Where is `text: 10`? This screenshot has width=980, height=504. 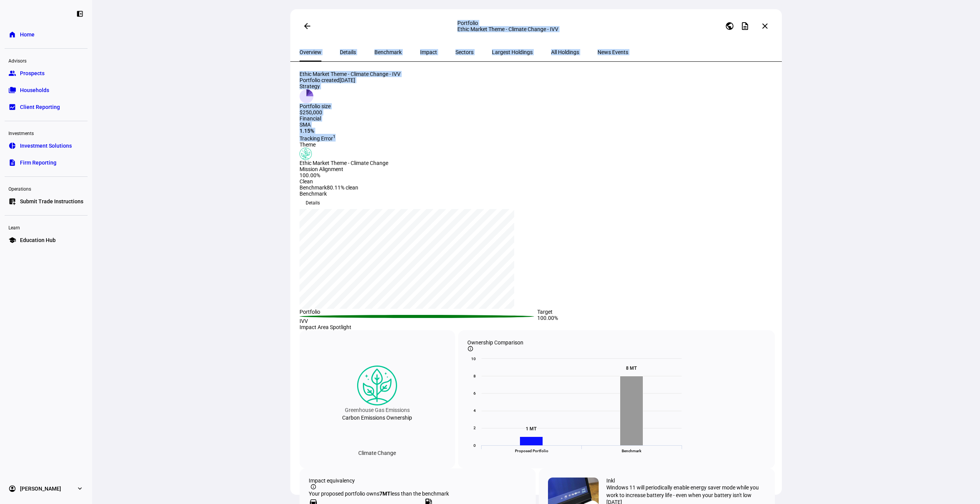
text: 10 is located at coordinates (474, 359).